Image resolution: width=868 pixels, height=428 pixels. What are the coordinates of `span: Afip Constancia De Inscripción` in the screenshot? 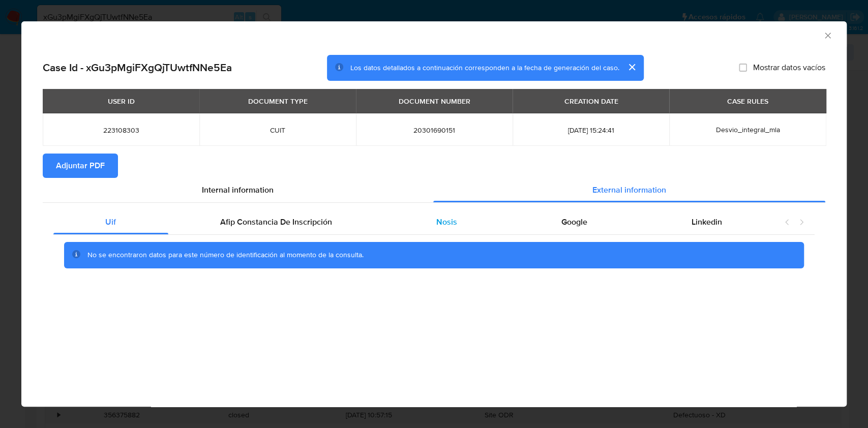 It's located at (276, 221).